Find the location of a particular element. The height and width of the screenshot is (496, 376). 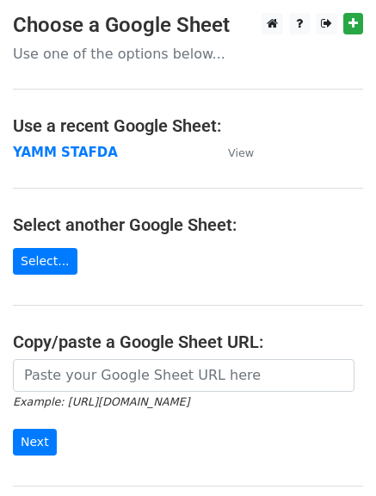

input: Paste your Google Sheet URL here is located at coordinates (183, 376).